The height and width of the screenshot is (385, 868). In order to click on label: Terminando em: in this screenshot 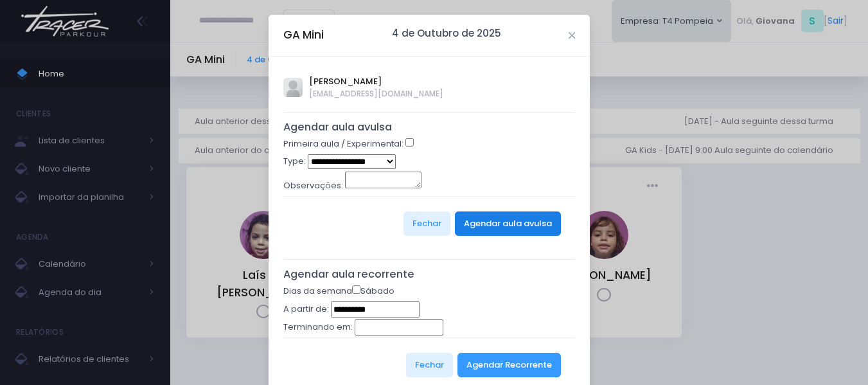, I will do `click(318, 327)`.